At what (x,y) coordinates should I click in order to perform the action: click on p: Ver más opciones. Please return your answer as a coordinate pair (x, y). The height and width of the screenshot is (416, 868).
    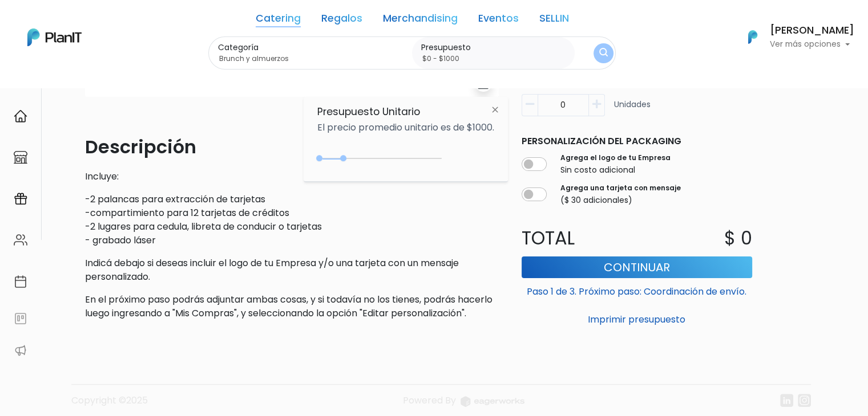
    Looking at the image, I should click on (812, 44).